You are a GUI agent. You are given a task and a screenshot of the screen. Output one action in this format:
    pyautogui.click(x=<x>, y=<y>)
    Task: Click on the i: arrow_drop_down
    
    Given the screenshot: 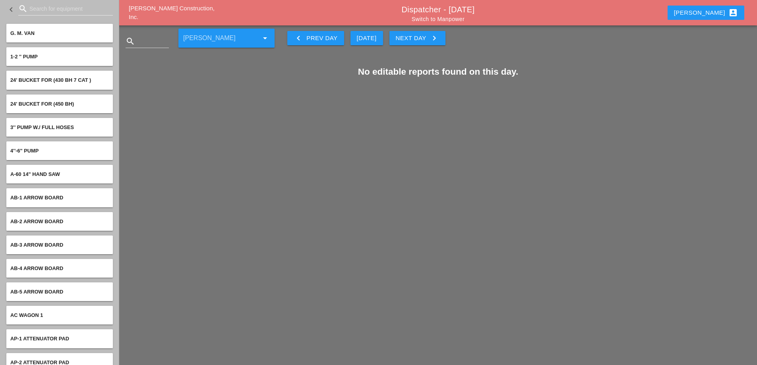 What is the action you would take?
    pyautogui.click(x=265, y=38)
    